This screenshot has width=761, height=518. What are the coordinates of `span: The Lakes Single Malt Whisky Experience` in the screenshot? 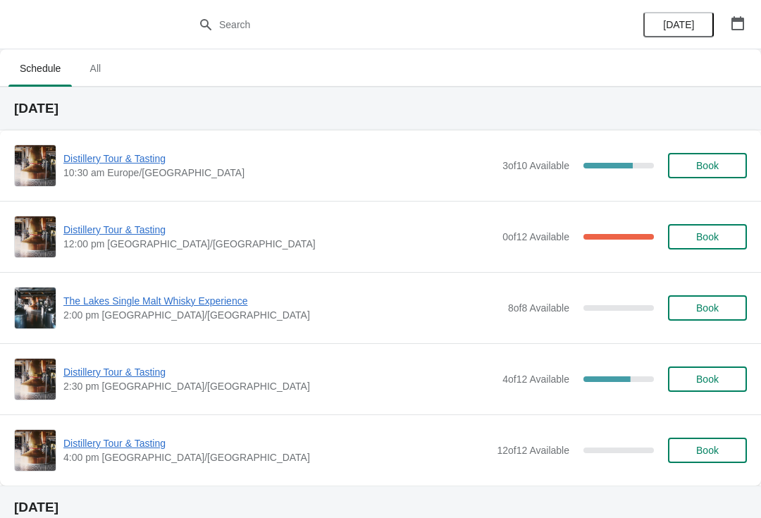 It's located at (282, 301).